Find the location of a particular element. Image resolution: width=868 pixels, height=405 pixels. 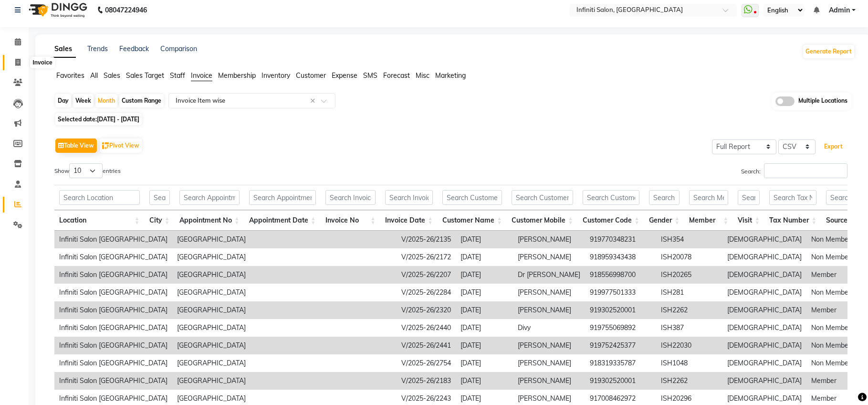

td: V/2025-26/2320 is located at coordinates (426, 310).